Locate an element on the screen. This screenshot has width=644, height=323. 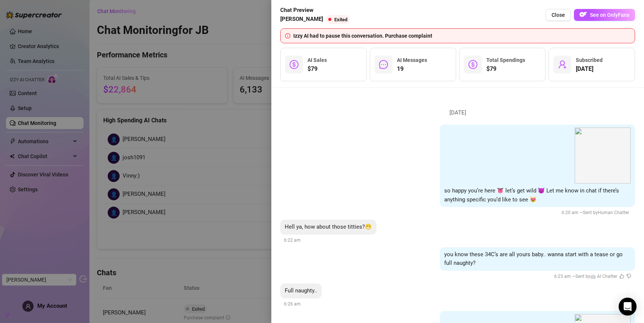
span: AI Messages is located at coordinates (412, 60).